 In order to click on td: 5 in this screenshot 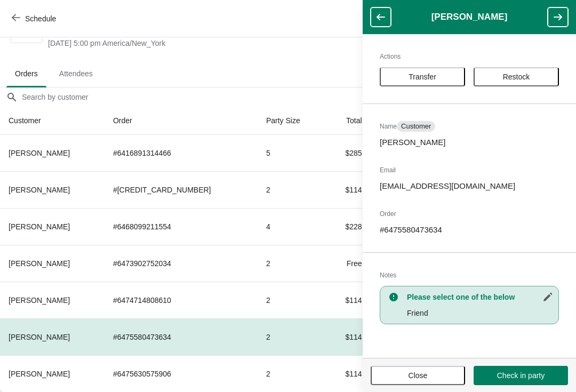, I will do `click(292, 153)`.